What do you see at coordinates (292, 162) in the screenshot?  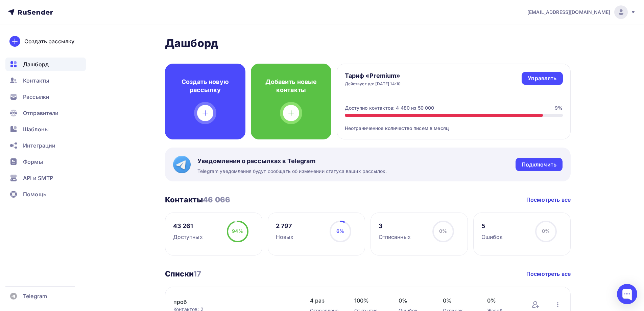 I see `span: Уведомления о рассылках в Telegram` at bounding box center [292, 162].